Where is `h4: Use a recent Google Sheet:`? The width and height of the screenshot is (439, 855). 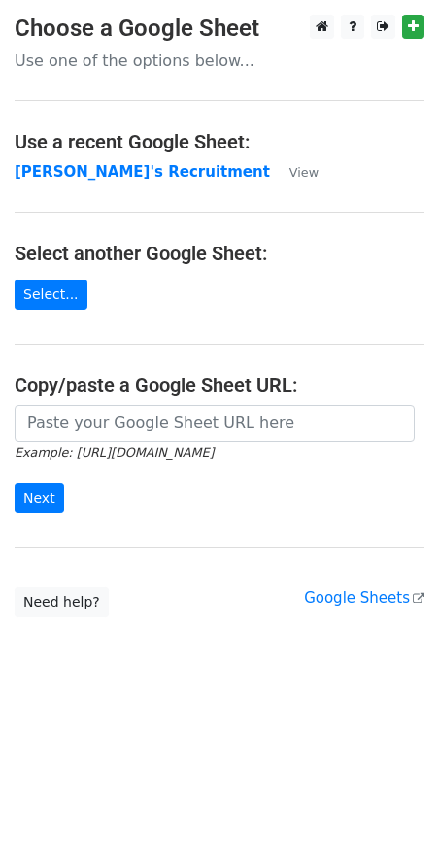
h4: Use a recent Google Sheet: is located at coordinates (219, 142).